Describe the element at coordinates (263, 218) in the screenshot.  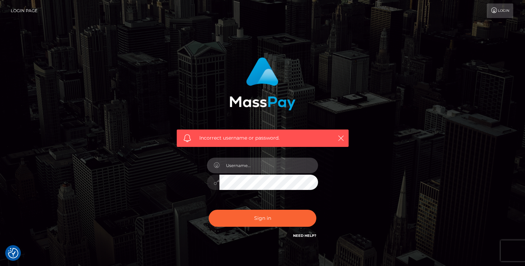
I see `button: Sign in` at that location.